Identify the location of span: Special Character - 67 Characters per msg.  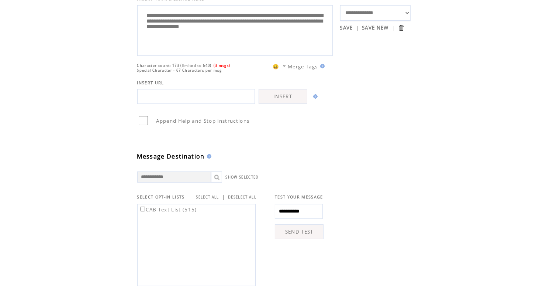
(180, 70).